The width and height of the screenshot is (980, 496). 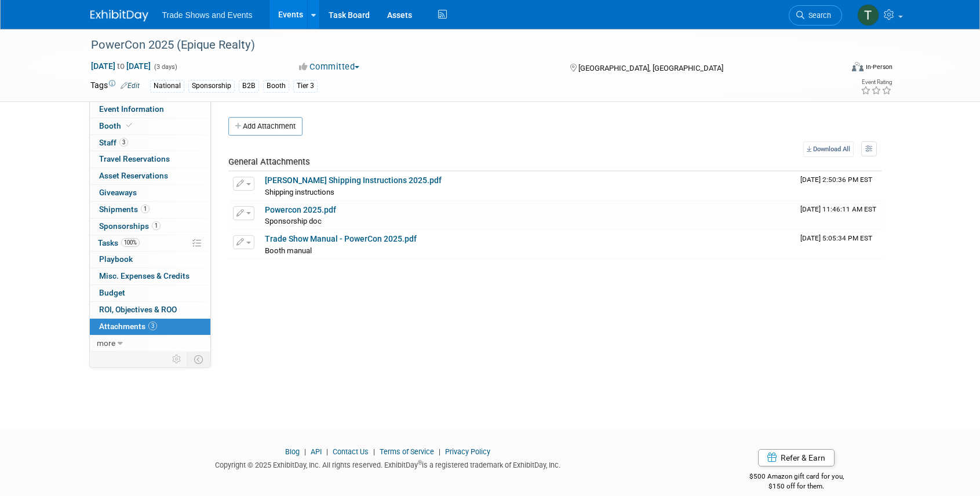 I want to click on span: more, so click(x=106, y=343).